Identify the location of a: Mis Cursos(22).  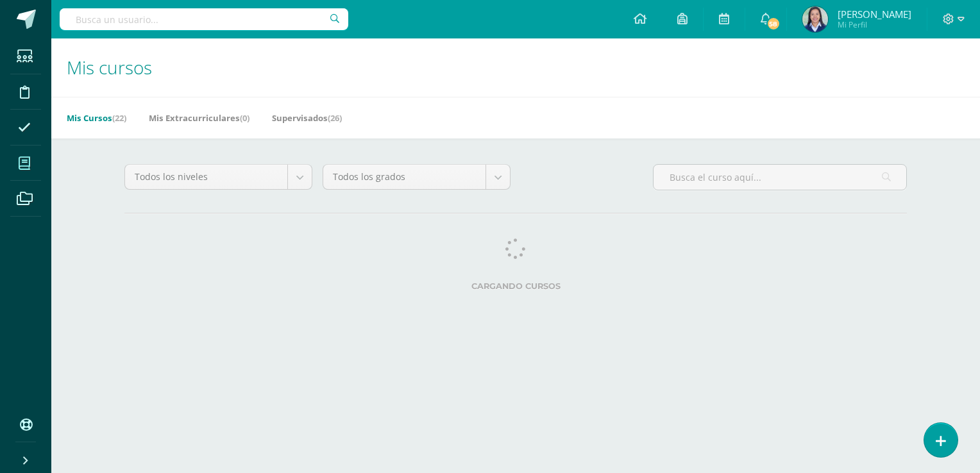
(96, 118).